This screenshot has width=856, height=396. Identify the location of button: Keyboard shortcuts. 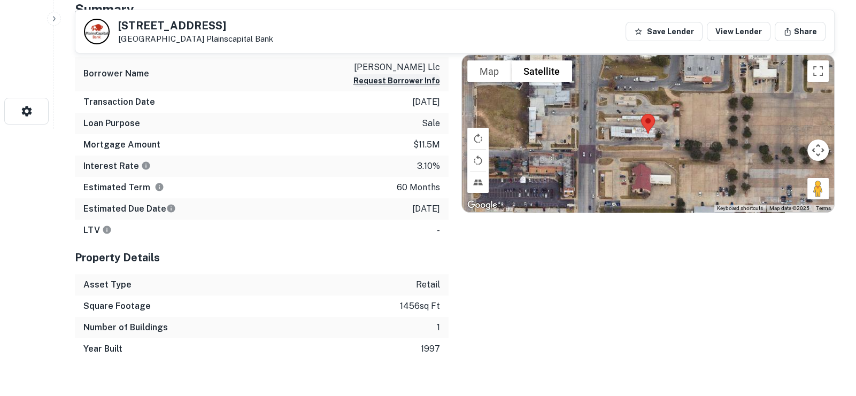
(740, 209).